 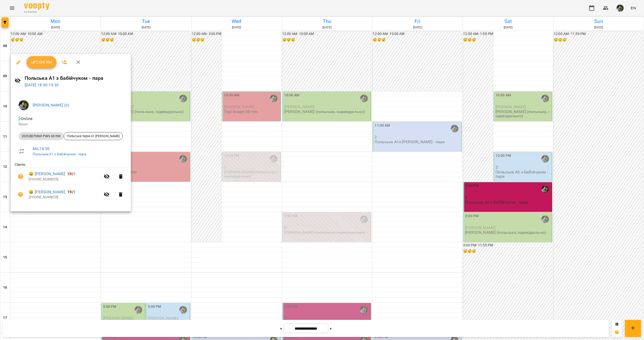 What do you see at coordinates (41, 136) in the screenshot?
I see `span: 2025 [8] Polish Pairs 60 min` at bounding box center [41, 136].